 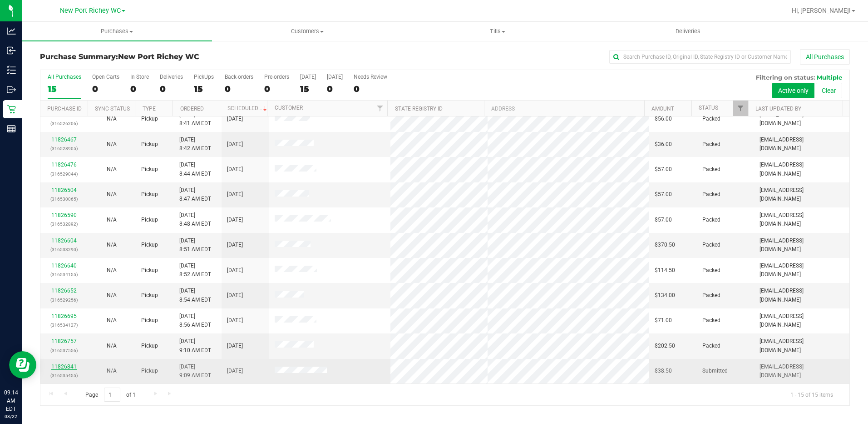 I want to click on a: Ordered, so click(x=192, y=109).